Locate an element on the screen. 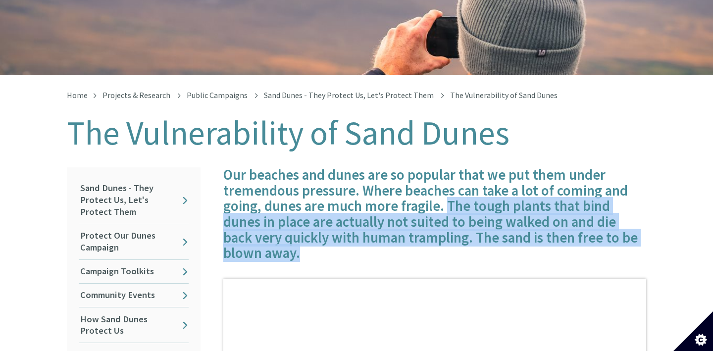 The width and height of the screenshot is (713, 351). a: Home is located at coordinates (77, 95).